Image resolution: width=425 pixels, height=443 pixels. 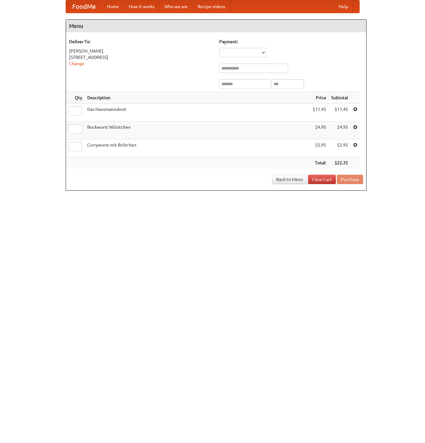 What do you see at coordinates (216, 26) in the screenshot?
I see `h4: Menu` at bounding box center [216, 26].